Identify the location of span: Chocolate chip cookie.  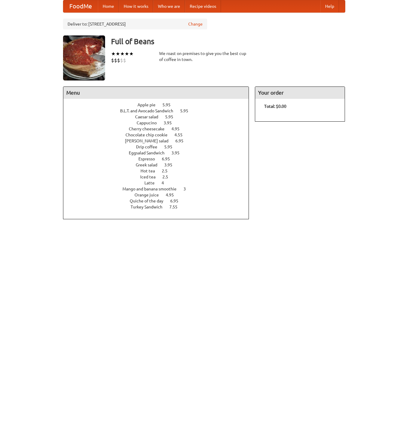
(150, 135).